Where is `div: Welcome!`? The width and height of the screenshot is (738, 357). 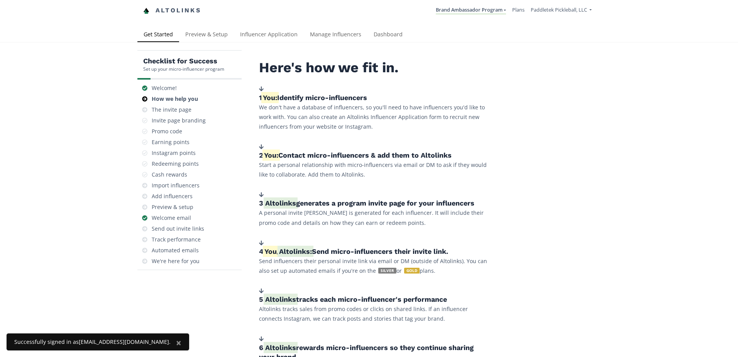 div: Welcome! is located at coordinates (164, 88).